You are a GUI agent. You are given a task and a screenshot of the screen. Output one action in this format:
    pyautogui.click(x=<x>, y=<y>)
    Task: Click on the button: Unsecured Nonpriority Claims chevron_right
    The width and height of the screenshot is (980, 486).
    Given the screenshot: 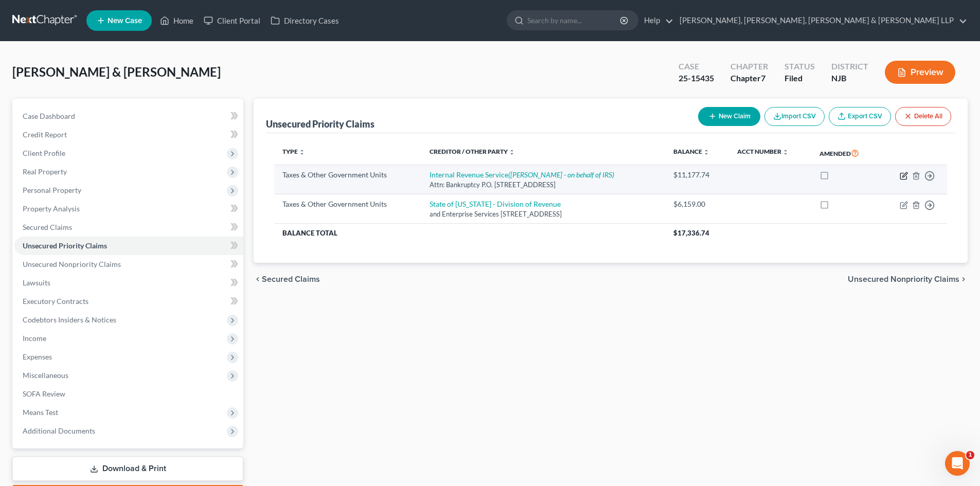 What is the action you would take?
    pyautogui.click(x=907, y=279)
    